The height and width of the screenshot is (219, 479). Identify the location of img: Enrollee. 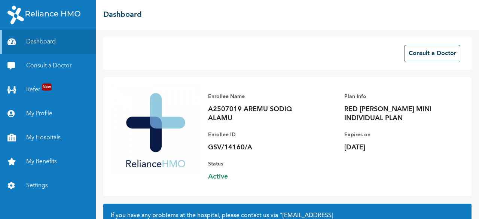
(156, 129).